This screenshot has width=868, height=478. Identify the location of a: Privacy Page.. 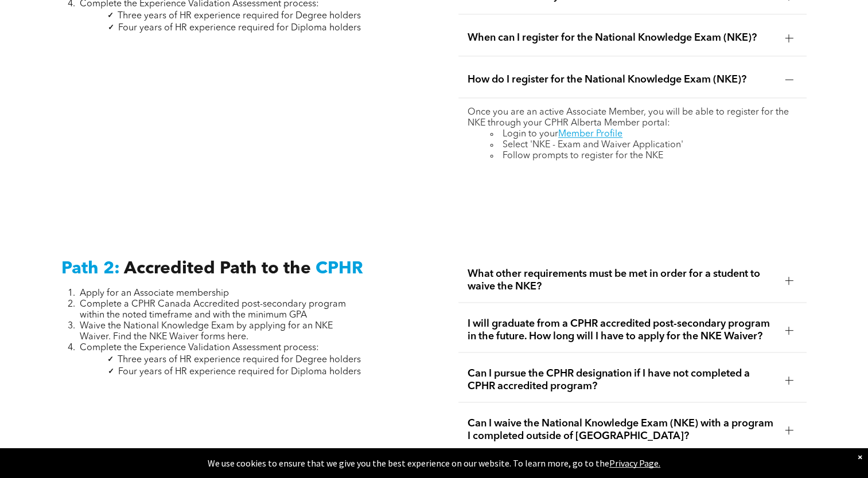
(635, 464).